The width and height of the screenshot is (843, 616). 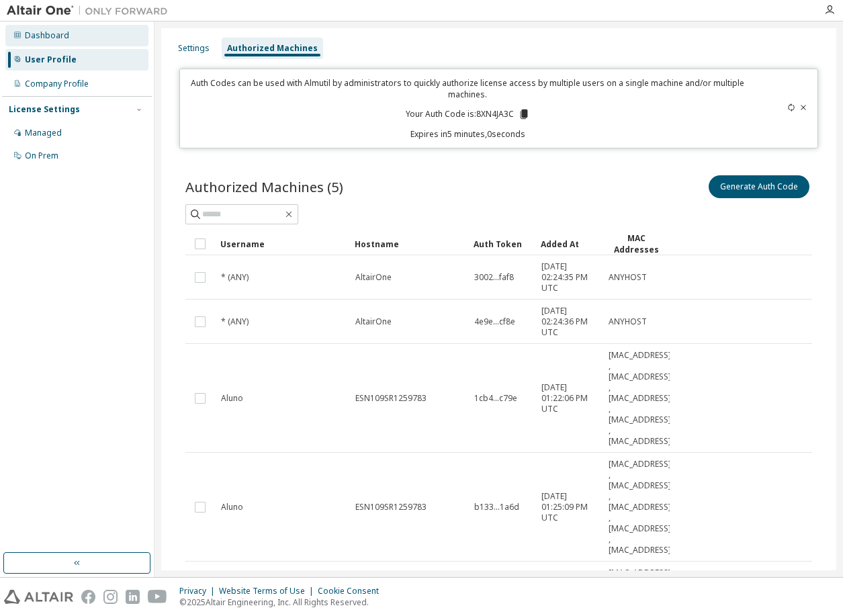 I want to click on div: Settings, so click(x=194, y=48).